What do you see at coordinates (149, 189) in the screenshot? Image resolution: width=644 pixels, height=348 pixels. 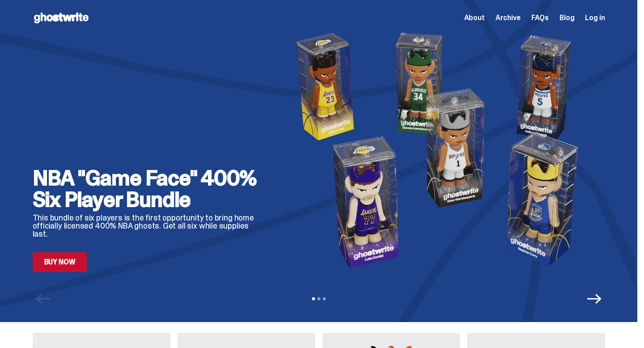 I see `h2: NBA "Game Face" 400% Six Player Bundle` at bounding box center [149, 189].